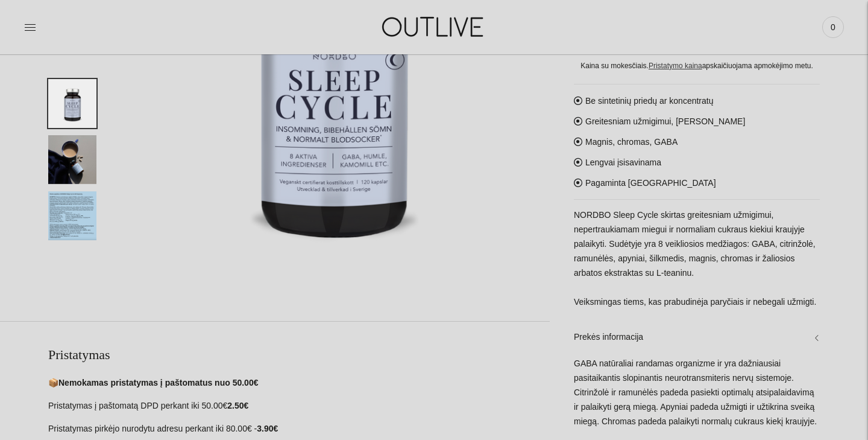  I want to click on a: 0, so click(833, 27).